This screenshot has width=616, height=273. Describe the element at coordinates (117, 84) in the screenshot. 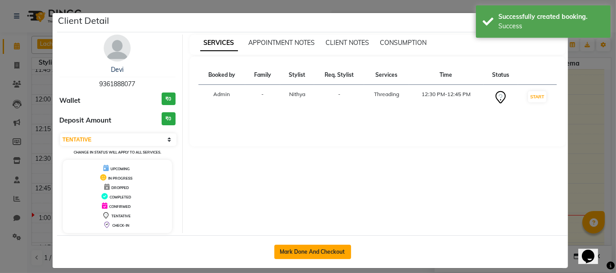

I see `span: 9361888077` at that location.